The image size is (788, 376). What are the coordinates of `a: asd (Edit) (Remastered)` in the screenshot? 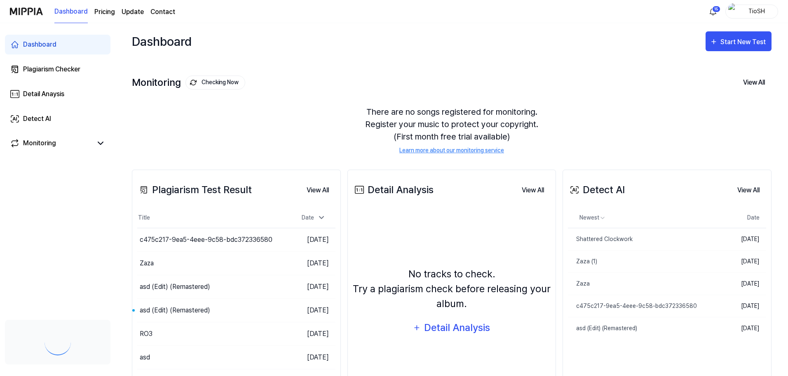 It's located at (643, 328).